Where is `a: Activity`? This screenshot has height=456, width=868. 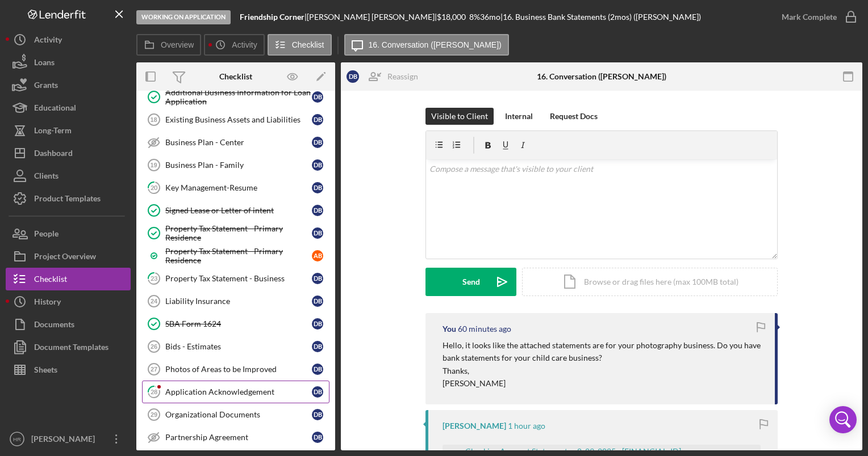 a: Activity is located at coordinates (68, 40).